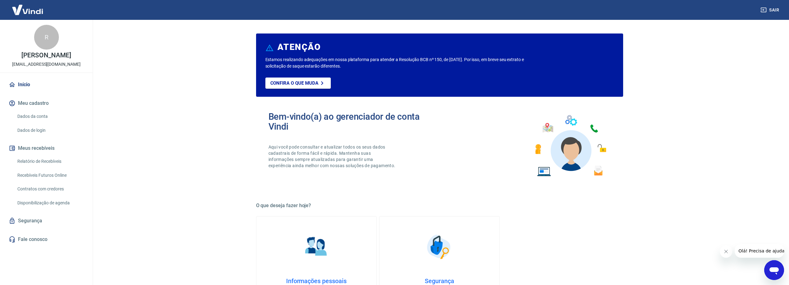 The width and height of the screenshot is (789, 285). I want to click on button: Meus recebíveis, so click(46, 148).